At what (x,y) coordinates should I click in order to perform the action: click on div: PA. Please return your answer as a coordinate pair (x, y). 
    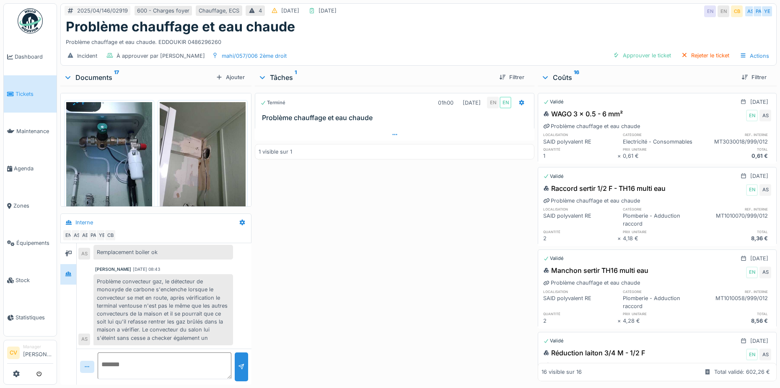
    Looking at the image, I should click on (758, 11).